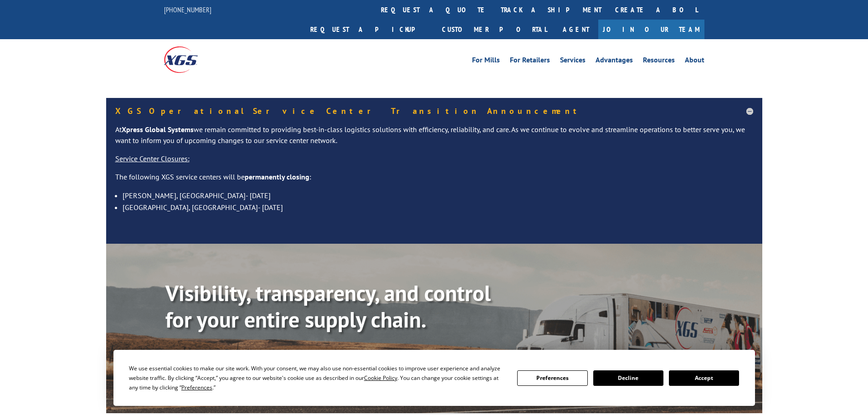 The width and height of the screenshot is (868, 415). I want to click on button: Decline, so click(628, 378).